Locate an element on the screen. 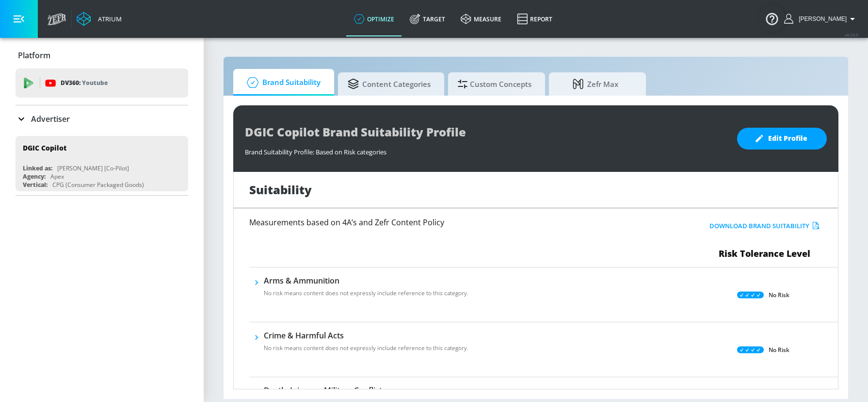 This screenshot has width=868, height=402. div: Atrium is located at coordinates (108, 19).